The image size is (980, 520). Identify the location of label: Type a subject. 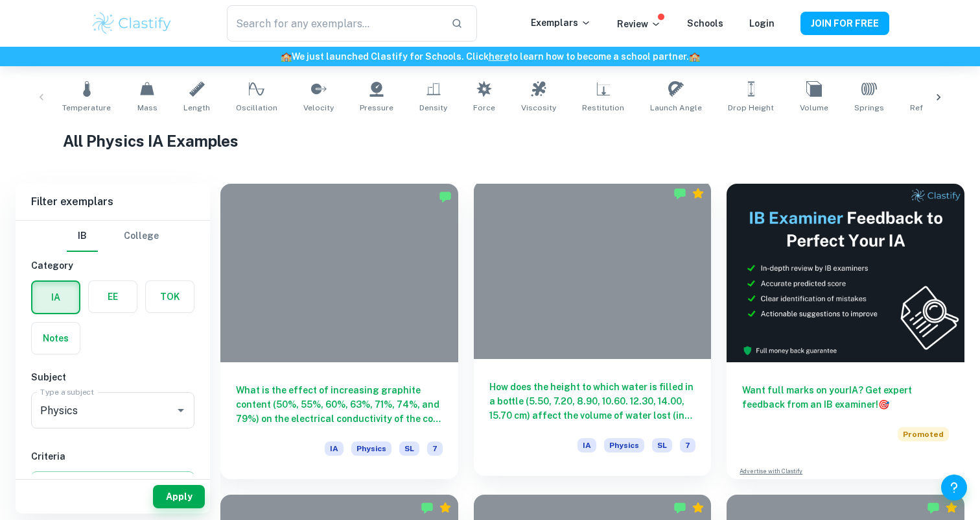
(67, 391).